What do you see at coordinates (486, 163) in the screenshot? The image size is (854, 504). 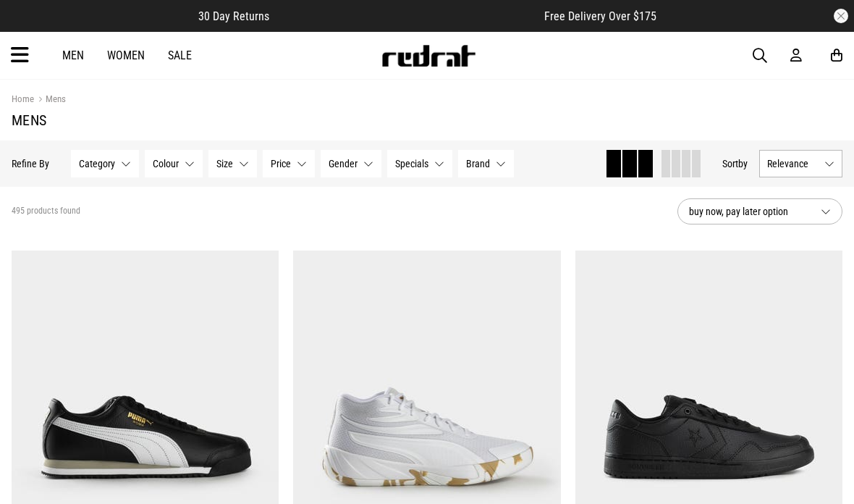 I see `button: Brand` at bounding box center [486, 163].